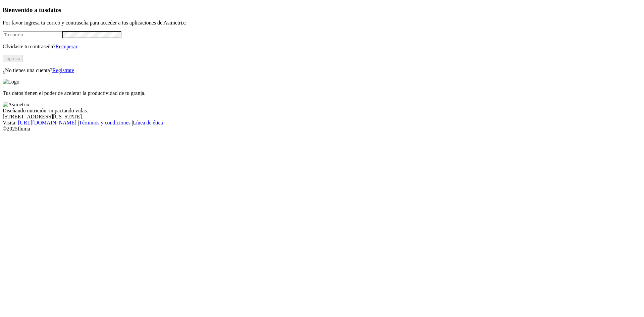 The width and height of the screenshot is (644, 317). I want to click on input: Tu correo, so click(32, 34).